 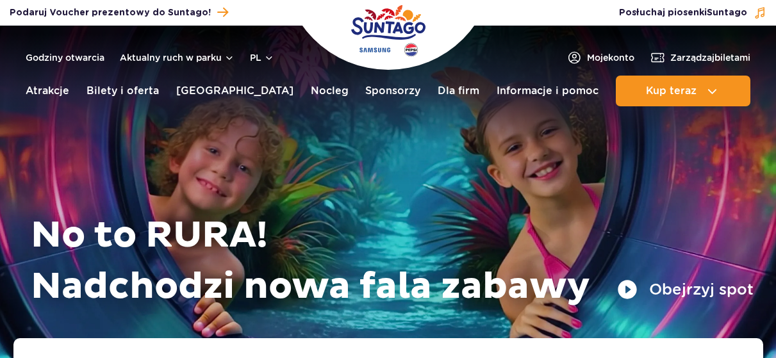 I want to click on h1: No to RURA! Nadchodzi nowa fala zabawy, so click(x=392, y=262).